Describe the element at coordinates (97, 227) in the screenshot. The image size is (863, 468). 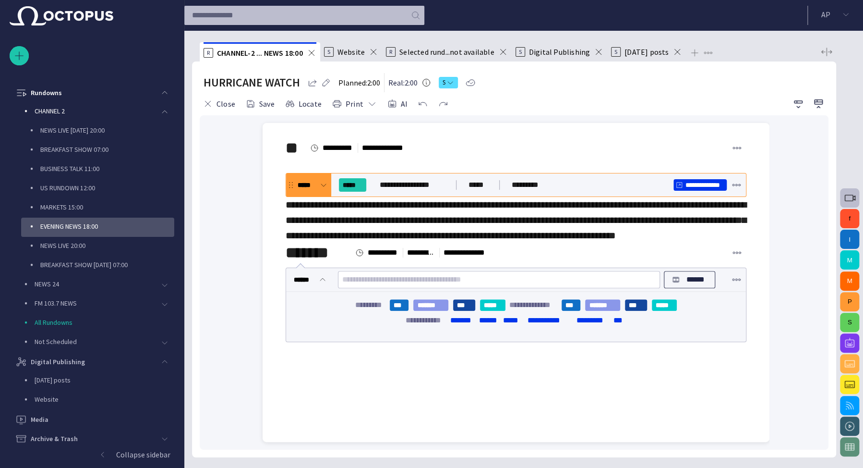
I see `div: EVENING NEWS 18:00` at that location.